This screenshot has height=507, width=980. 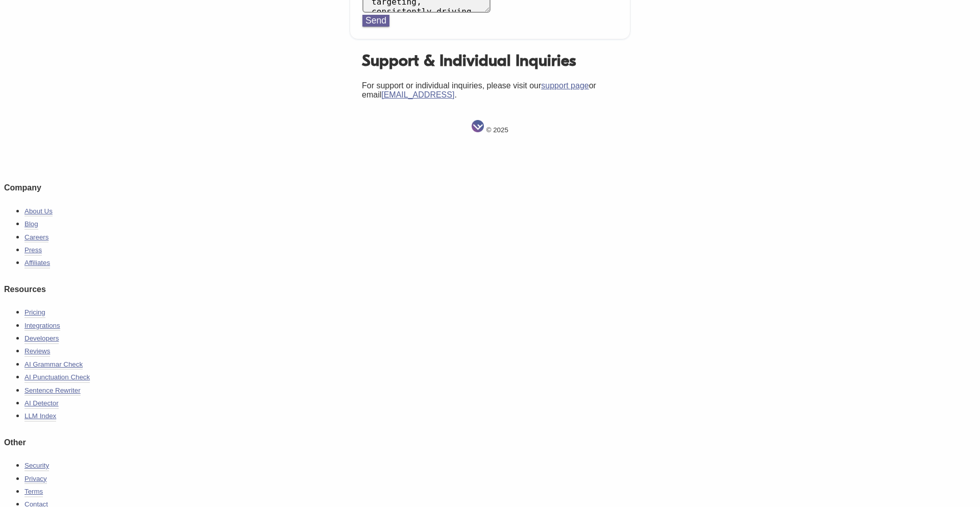 What do you see at coordinates (490, 60) in the screenshot?
I see `h1: Support & Individual Inquiries` at bounding box center [490, 60].